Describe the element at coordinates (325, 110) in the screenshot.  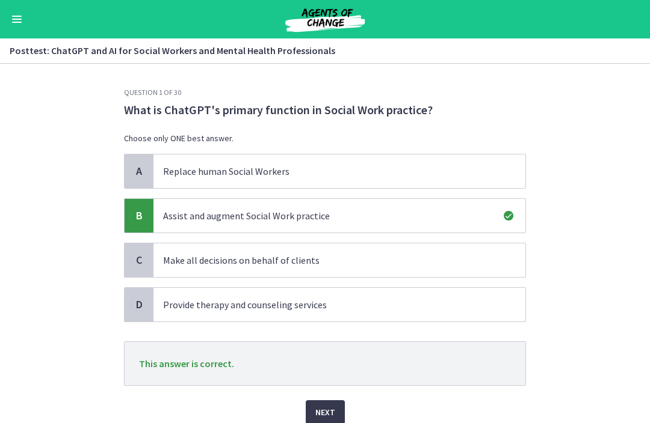
I see `p: What is ChatGPT's primary function in Social Work practice?` at that location.